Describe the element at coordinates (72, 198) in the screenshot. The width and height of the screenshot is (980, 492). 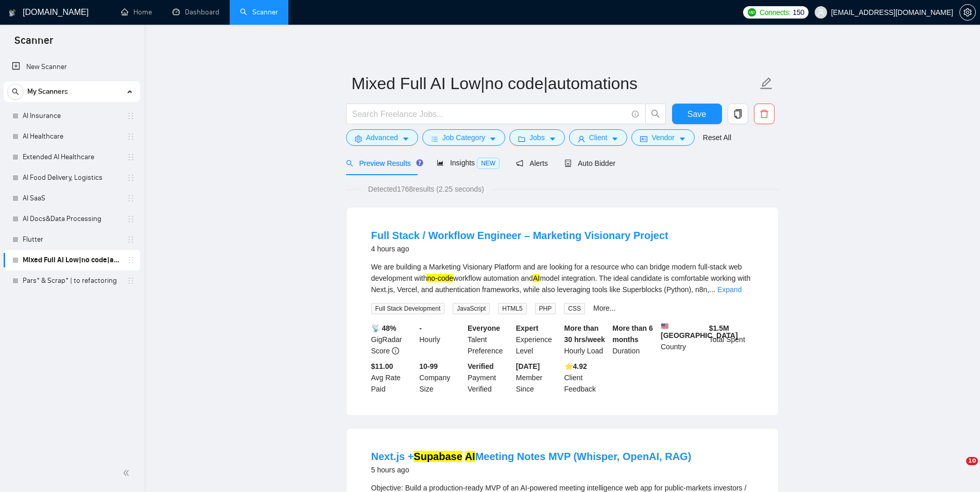
I see `a: AI SaaS` at that location.